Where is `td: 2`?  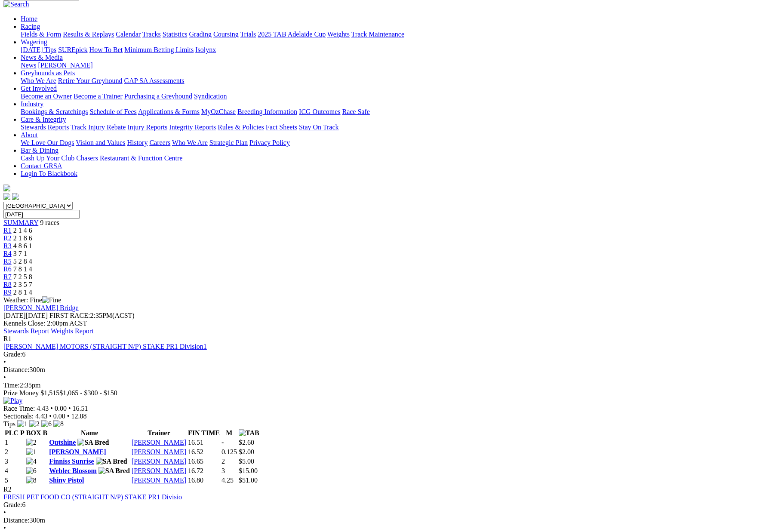
td: 2 is located at coordinates (15, 452).